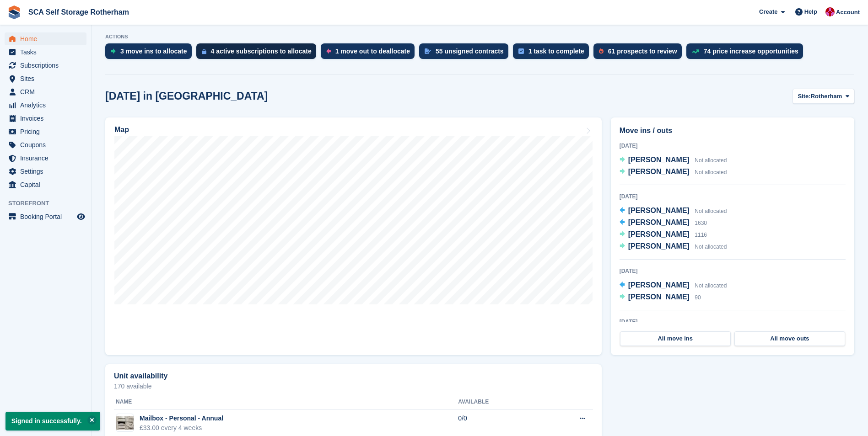 The height and width of the screenshot is (436, 868). Describe the element at coordinates (140, 376) in the screenshot. I see `h2: Unit availability` at that location.